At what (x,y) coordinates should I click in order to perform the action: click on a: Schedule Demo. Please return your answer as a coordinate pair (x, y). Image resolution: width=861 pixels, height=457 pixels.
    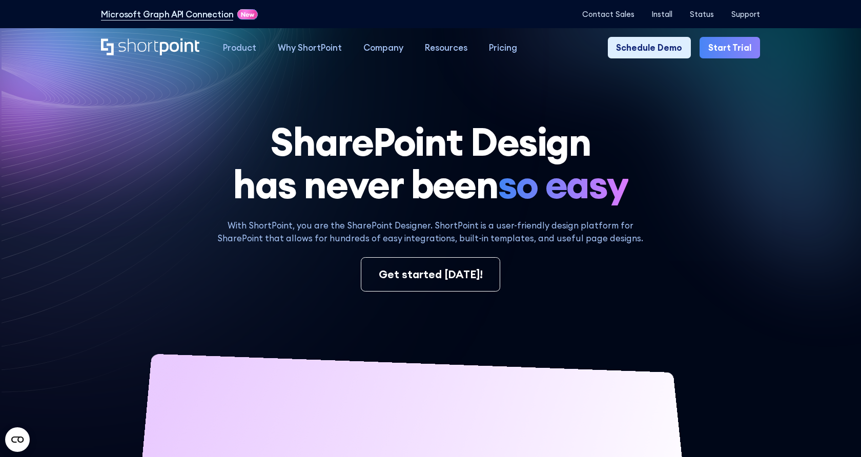
    Looking at the image, I should click on (649, 48).